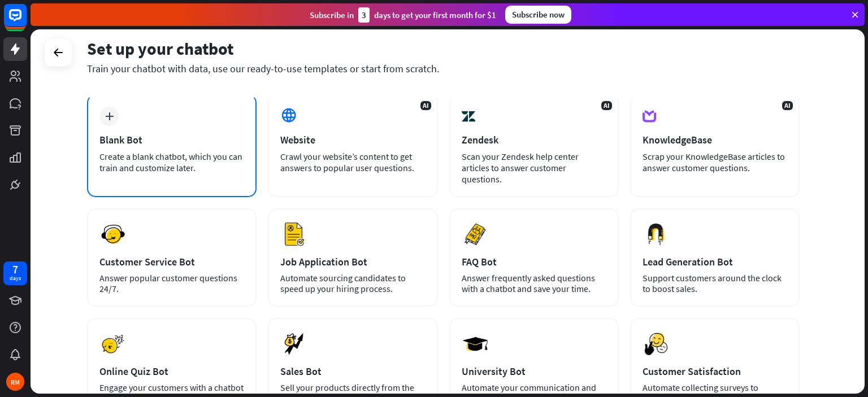  Describe the element at coordinates (172, 139) in the screenshot. I see `div: Blank Bot` at that location.